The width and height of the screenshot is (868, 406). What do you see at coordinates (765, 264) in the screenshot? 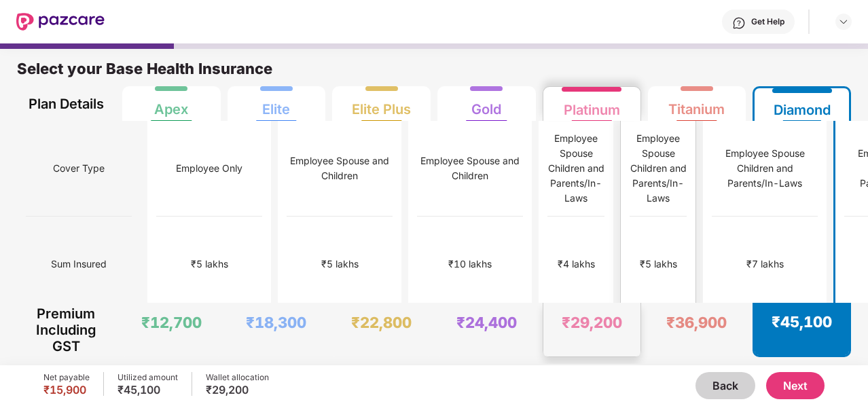
I see `div: ₹7 lakhs` at bounding box center [765, 264].